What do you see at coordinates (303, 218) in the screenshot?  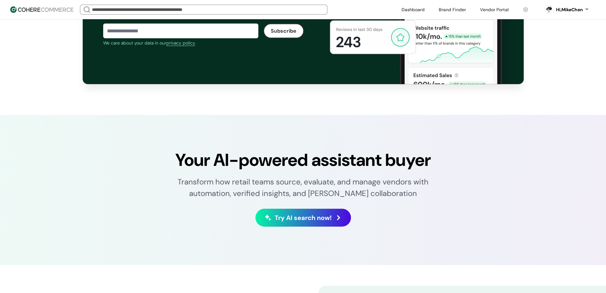 I see `span: Try AI search now!` at bounding box center [303, 218].